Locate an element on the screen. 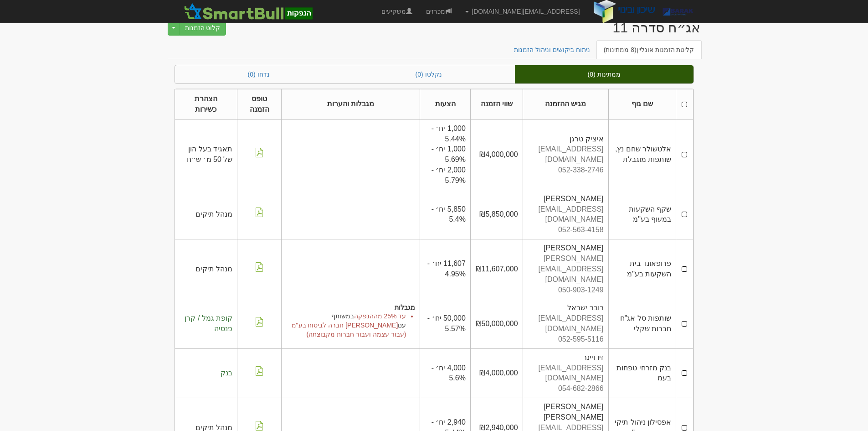 The image size is (868, 431). div: רובר ישראל is located at coordinates (565, 308).